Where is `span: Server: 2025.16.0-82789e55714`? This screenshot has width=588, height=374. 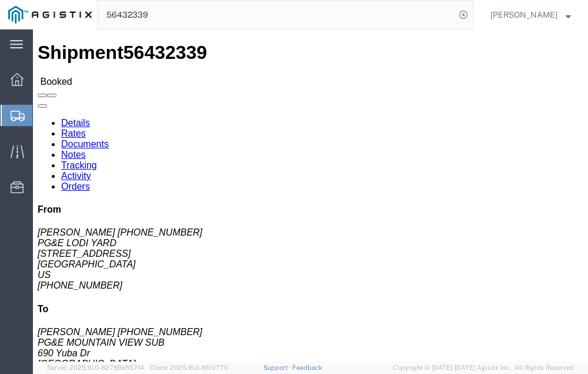
span: Server: 2025.16.0-82789e55714 is located at coordinates (95, 367).